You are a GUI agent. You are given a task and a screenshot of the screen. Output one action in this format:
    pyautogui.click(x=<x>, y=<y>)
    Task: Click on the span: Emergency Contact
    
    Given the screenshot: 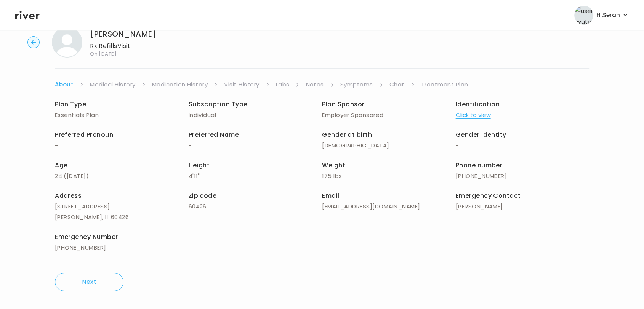 What is the action you would take?
    pyautogui.click(x=488, y=195)
    